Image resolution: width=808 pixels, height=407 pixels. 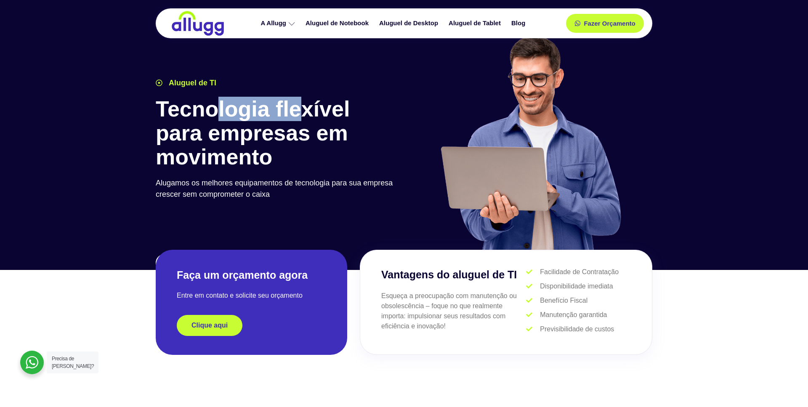 What do you see at coordinates (210, 326) in the screenshot?
I see `a: Clique aqui` at bounding box center [210, 326].